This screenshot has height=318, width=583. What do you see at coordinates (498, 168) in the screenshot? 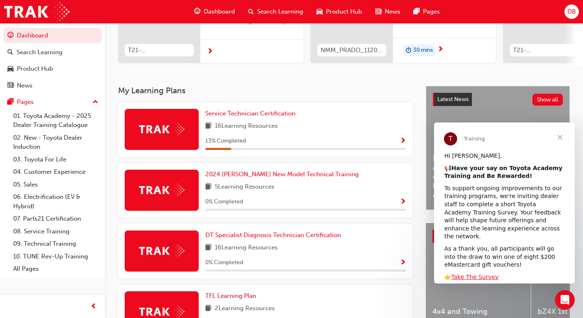
I see `span: Help Shape the Future of Toyota Academy Training and Win an eMastercard!` at bounding box center [498, 168].